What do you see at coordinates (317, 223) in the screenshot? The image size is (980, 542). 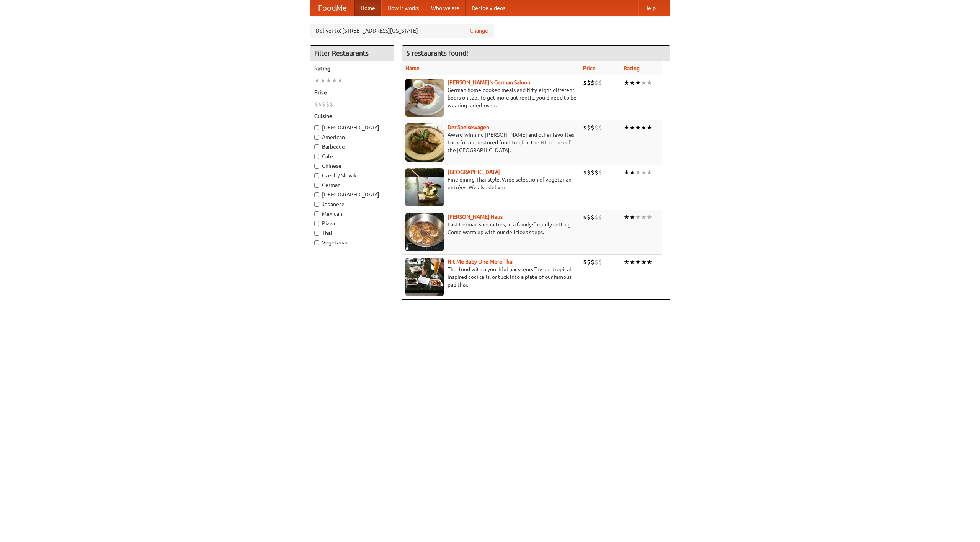 I see `input: Pizza` at bounding box center [317, 223].